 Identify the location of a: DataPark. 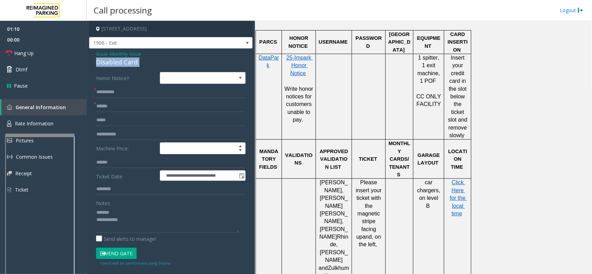
(269, 62).